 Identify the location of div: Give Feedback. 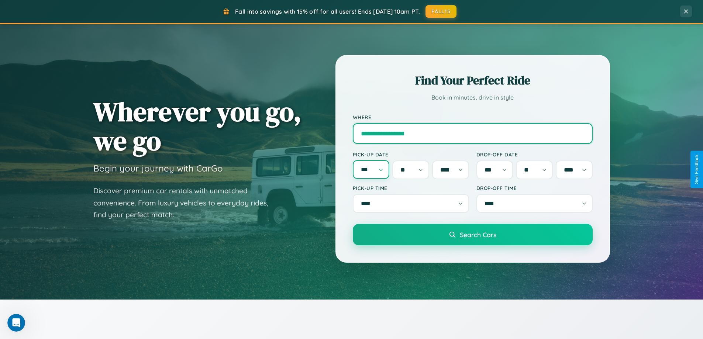
(697, 169).